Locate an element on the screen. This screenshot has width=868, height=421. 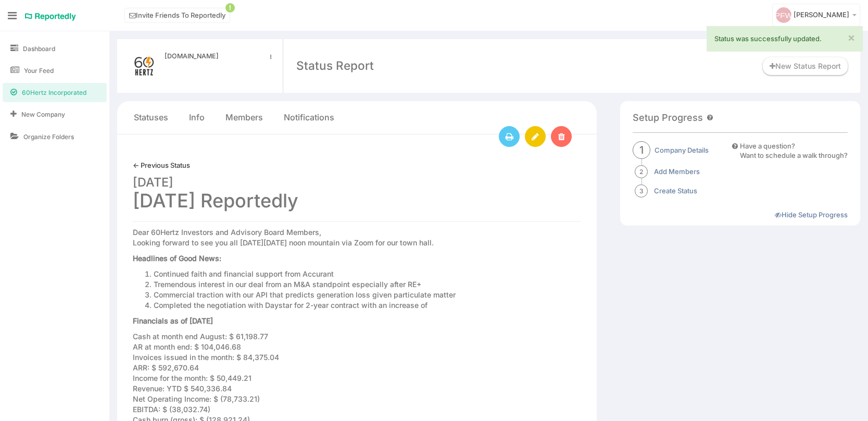
a: Add Members is located at coordinates (677, 172).